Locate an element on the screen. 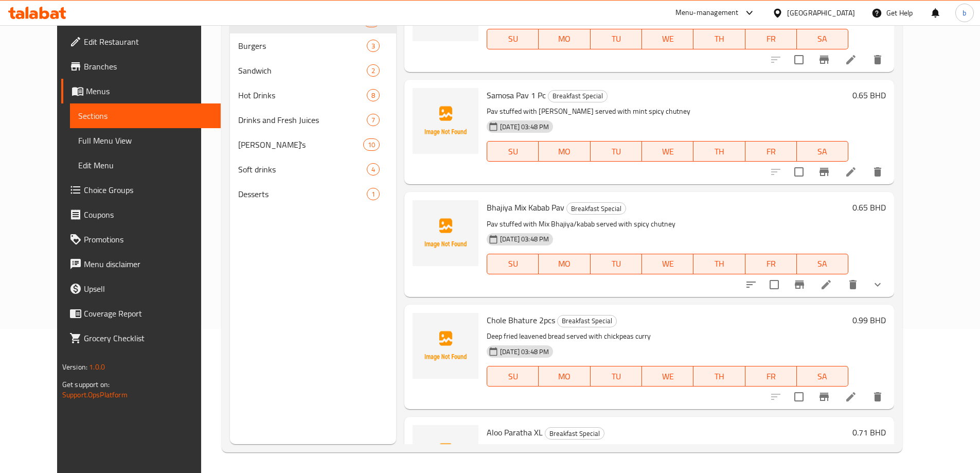 The image size is (980, 473). span: 3 is located at coordinates (373, 46).